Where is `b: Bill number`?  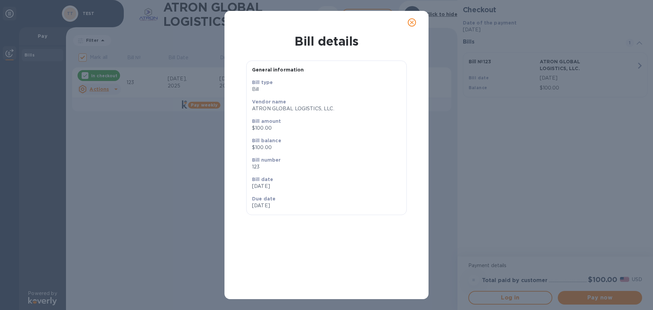 b: Bill number is located at coordinates (266, 160).